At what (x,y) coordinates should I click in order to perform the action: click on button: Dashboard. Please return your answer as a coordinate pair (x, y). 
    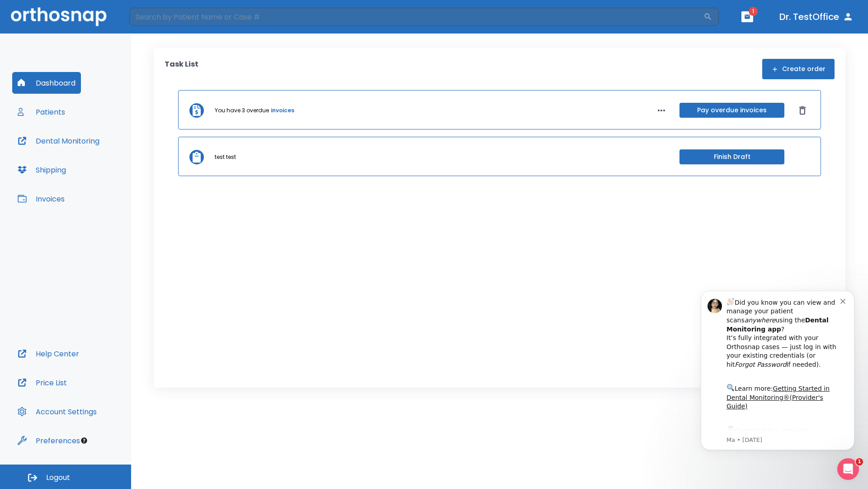
    Looking at the image, I should click on (47, 83).